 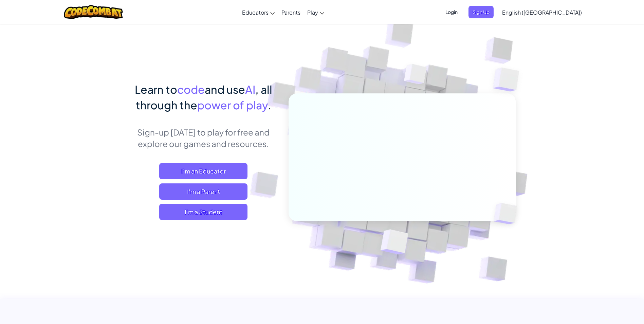 What do you see at coordinates (451, 12) in the screenshot?
I see `button: Login` at bounding box center [451, 12].